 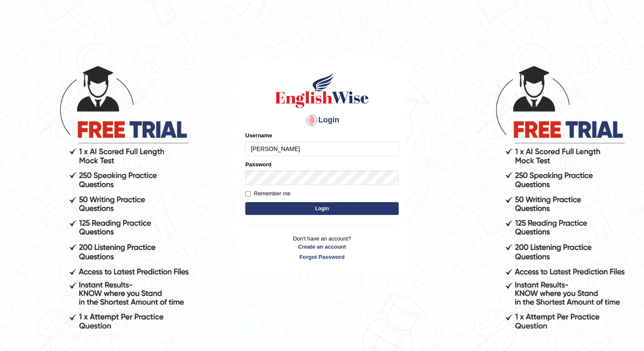 I want to click on label: Password, so click(x=258, y=164).